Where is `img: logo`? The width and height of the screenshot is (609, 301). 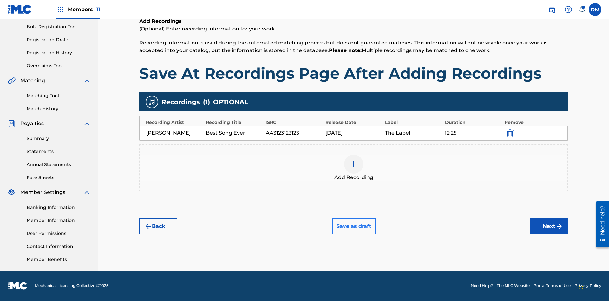 img: logo is located at coordinates (17, 285).